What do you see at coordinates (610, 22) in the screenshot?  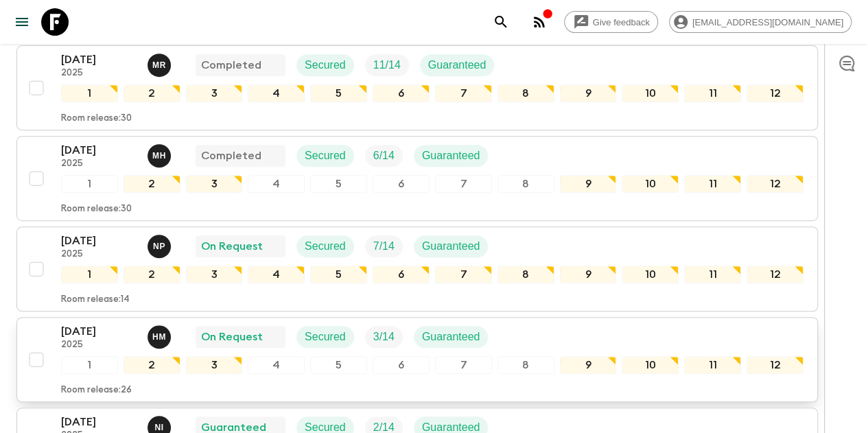 I see `a: Give feedback` at bounding box center [610, 22].